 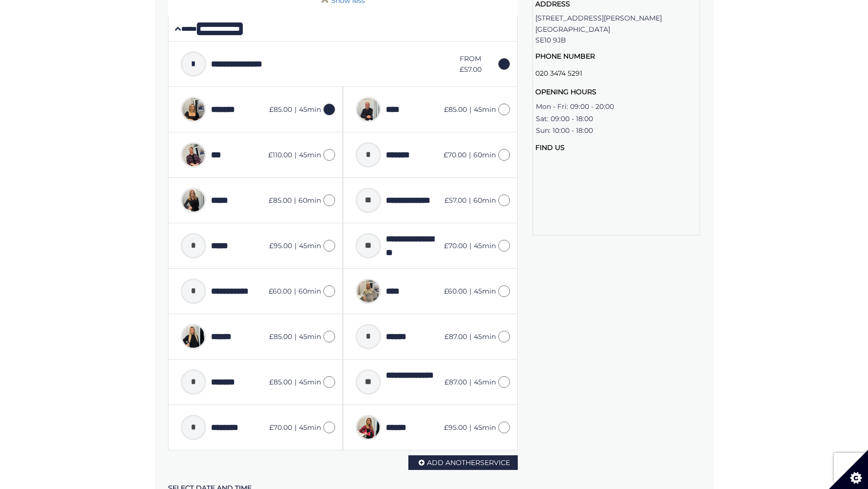 I want to click on b: PHONE NUMBER, so click(x=565, y=56).